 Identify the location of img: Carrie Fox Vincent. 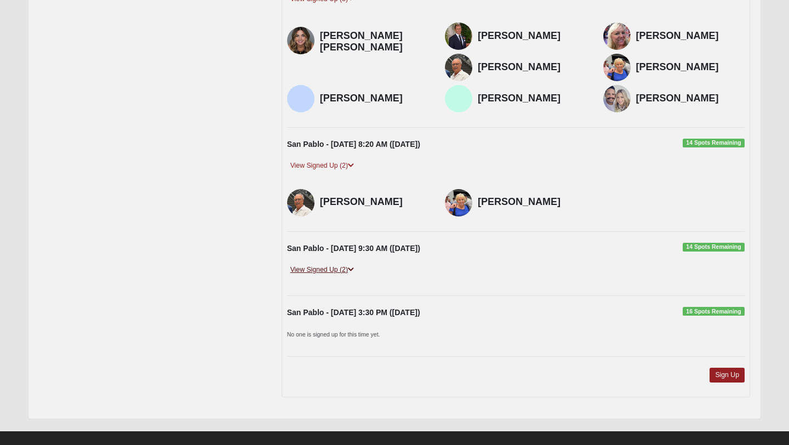
(301, 41).